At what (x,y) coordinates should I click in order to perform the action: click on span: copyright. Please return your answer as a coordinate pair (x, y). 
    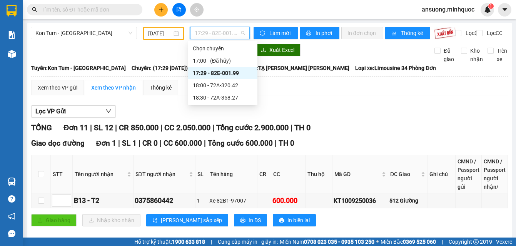
    Looking at the image, I should click on (476, 242).